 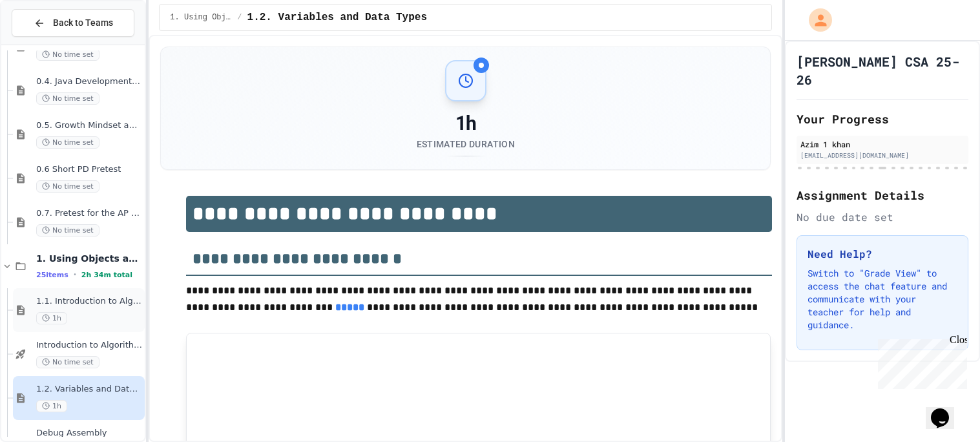 What do you see at coordinates (107, 275) in the screenshot?
I see `span: 2h 34m total` at bounding box center [107, 275].